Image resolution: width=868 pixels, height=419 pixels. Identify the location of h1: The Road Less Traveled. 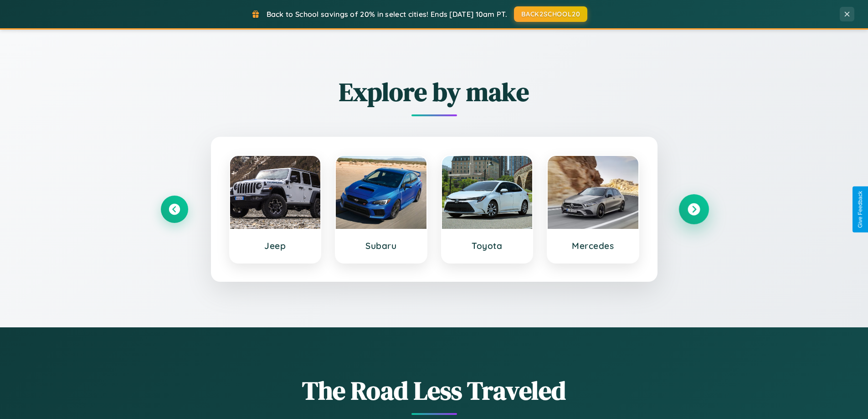
(434, 390).